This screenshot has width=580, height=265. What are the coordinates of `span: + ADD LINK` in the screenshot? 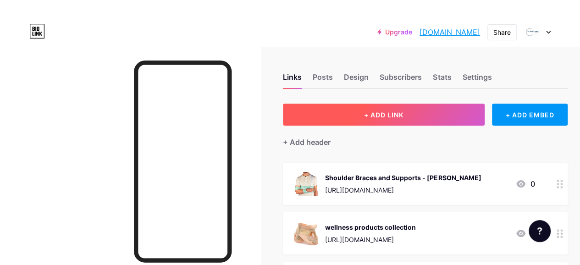 It's located at (384, 115).